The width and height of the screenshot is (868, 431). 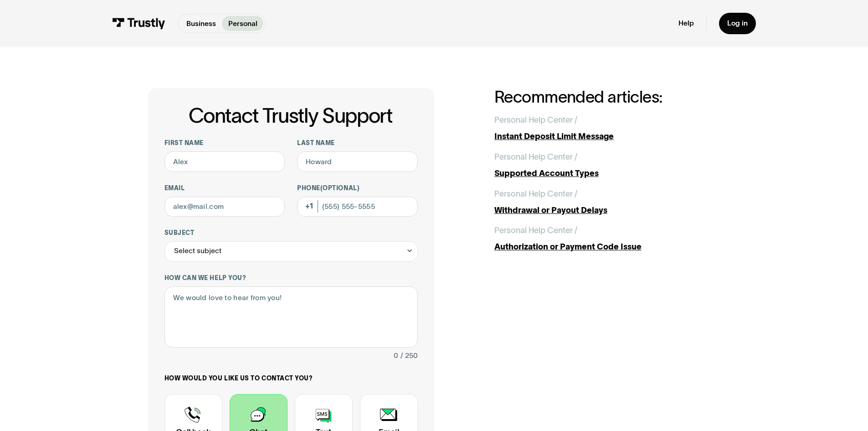 I want to click on div: Instant Deposit Limit Message, so click(x=608, y=136).